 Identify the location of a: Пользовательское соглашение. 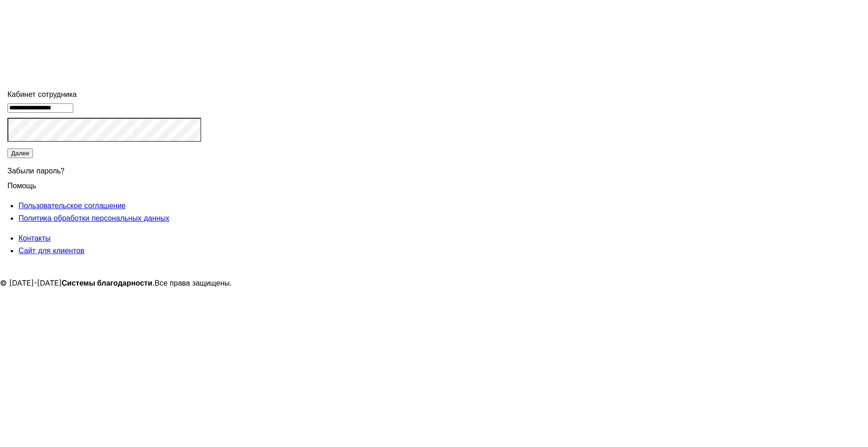
(72, 205).